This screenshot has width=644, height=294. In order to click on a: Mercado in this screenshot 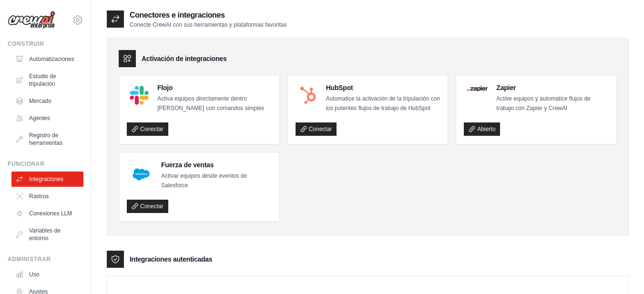, I will do `click(47, 101)`.